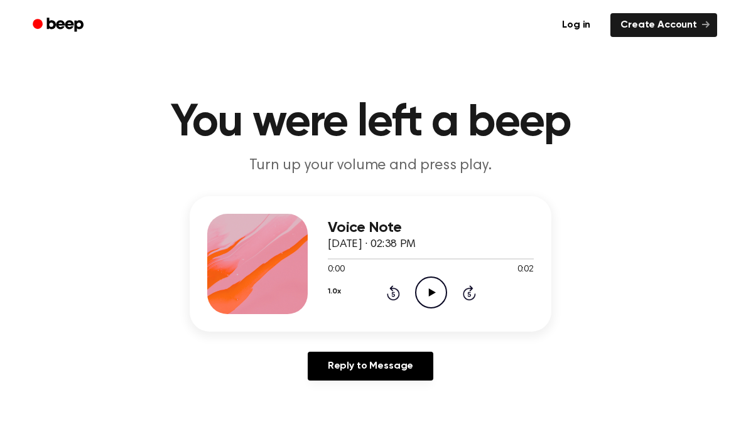 This screenshot has width=741, height=447. I want to click on h1: You were left a beep, so click(370, 123).